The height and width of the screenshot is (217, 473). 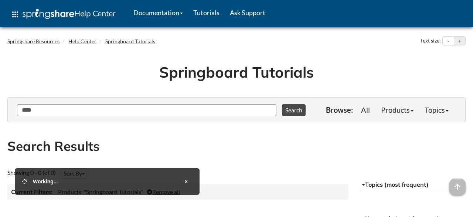 I want to click on a: arrow_upward, so click(x=458, y=184).